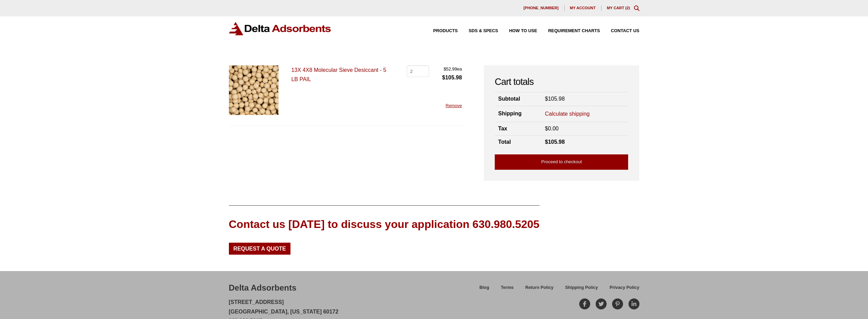  Describe the element at coordinates (562, 162) in the screenshot. I see `a: Proceed to checkout` at that location.